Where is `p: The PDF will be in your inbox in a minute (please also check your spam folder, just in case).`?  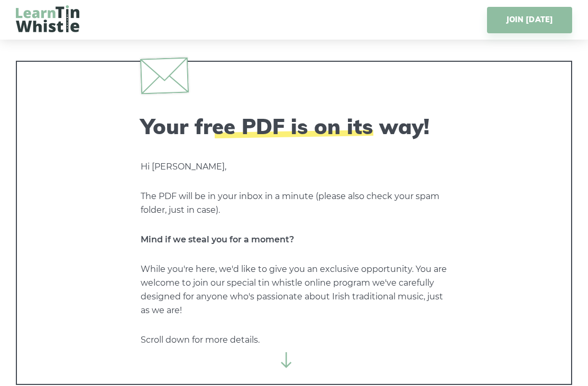 p: The PDF will be in your inbox in a minute (please also check your spam folder, just in case). is located at coordinates (294, 203).